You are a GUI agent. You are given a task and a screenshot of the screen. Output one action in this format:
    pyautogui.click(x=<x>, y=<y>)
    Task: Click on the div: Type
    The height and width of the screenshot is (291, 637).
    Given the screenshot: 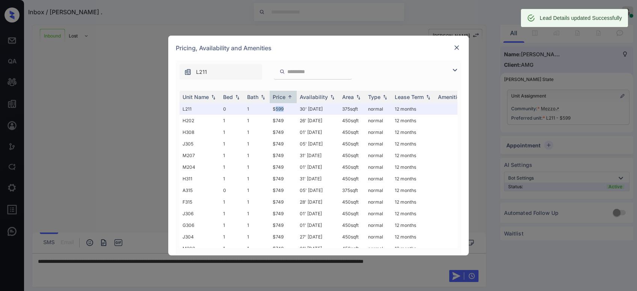 What is the action you would take?
    pyautogui.click(x=374, y=97)
    